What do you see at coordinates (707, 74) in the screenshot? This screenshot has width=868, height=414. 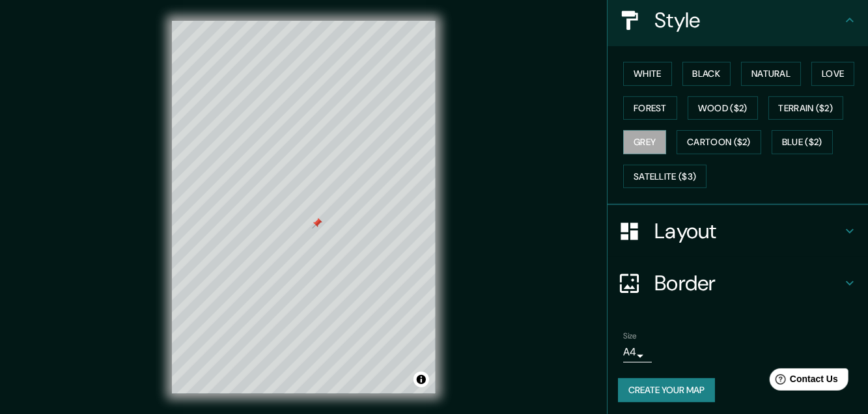 I see `button: Black` at bounding box center [707, 74].